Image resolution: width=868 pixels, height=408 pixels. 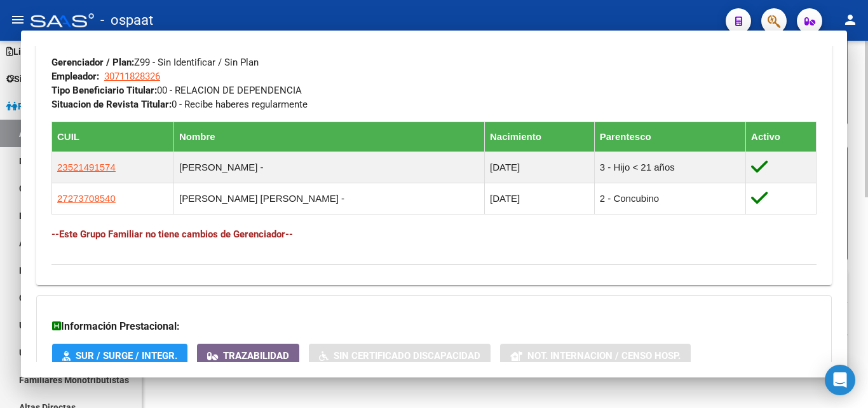 What do you see at coordinates (104, 90) in the screenshot?
I see `strong: Tipo Beneficiario Titular:` at bounding box center [104, 90].